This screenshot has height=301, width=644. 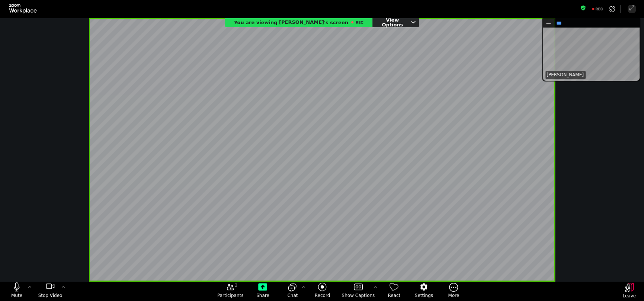 I want to click on button: More meeting control, so click(x=453, y=291).